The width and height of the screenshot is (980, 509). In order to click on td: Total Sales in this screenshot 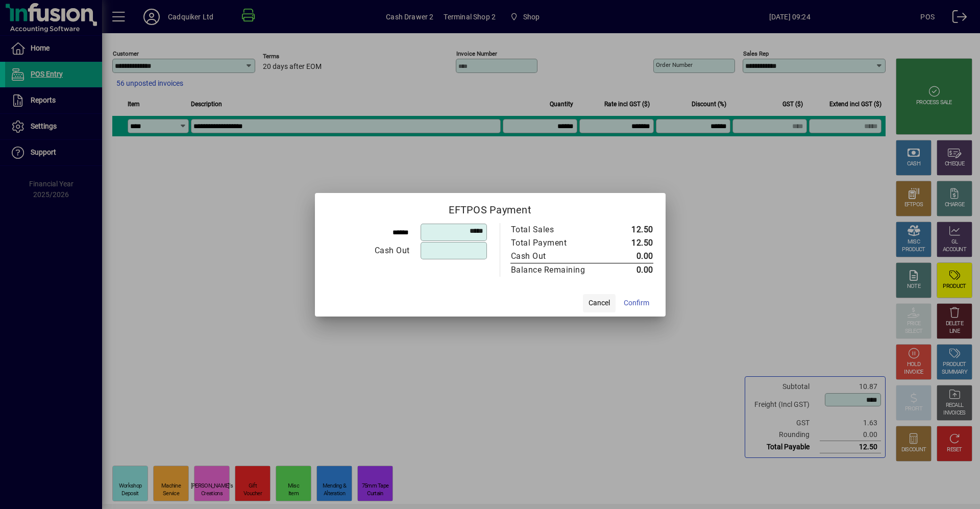, I will do `click(559, 230)`.